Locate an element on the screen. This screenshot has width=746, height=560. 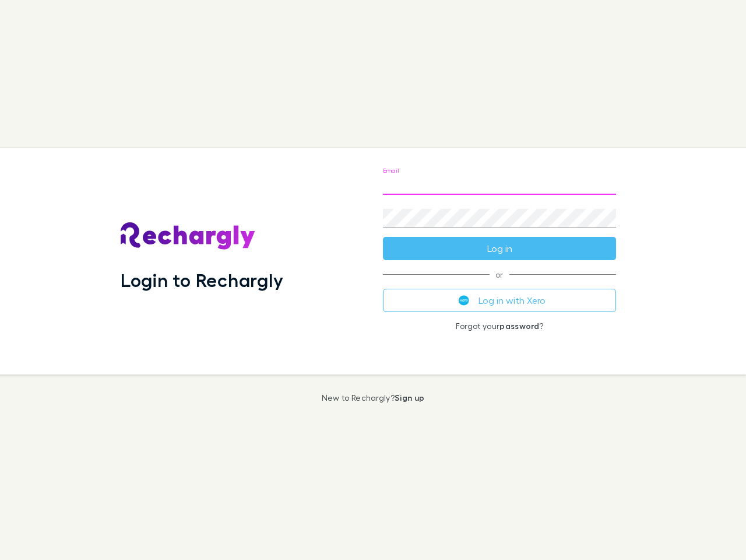
label: Email is located at coordinates (391, 170).